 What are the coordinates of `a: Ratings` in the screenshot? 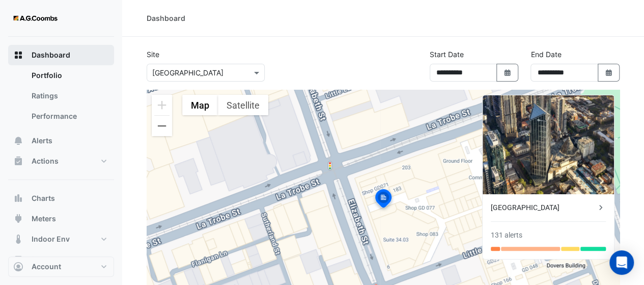 It's located at (69, 96).